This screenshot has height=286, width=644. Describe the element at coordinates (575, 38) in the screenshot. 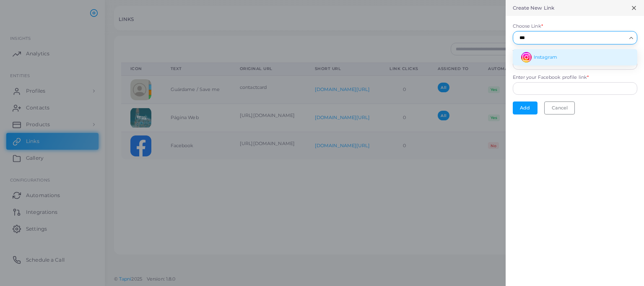

I see `div: Search for option` at that location.